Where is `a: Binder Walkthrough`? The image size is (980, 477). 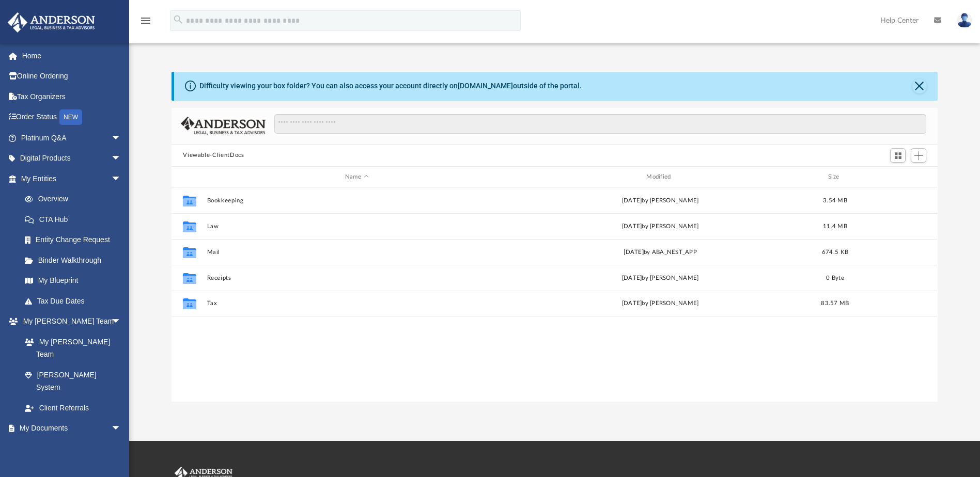
a: Binder Walkthrough is located at coordinates (75, 260).